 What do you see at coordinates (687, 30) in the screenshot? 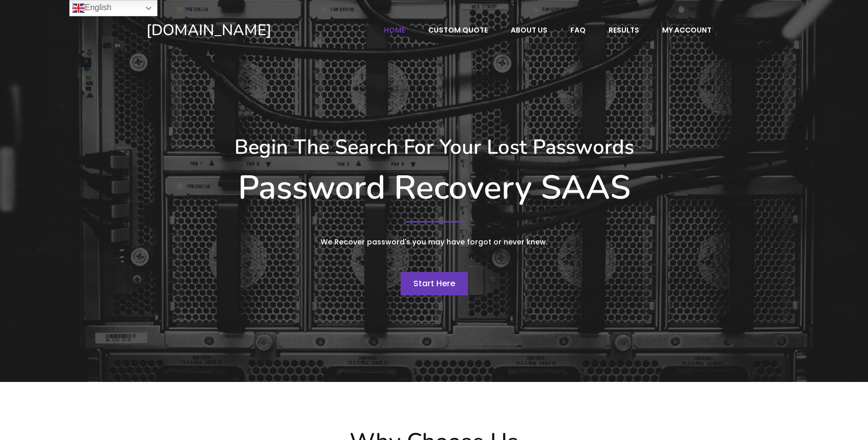
I see `a: My account` at bounding box center [687, 30].